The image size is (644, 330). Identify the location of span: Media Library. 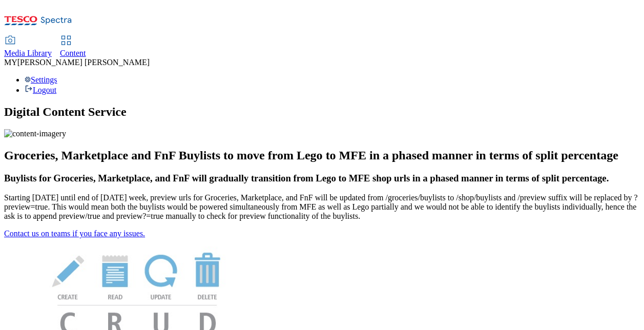
(28, 53).